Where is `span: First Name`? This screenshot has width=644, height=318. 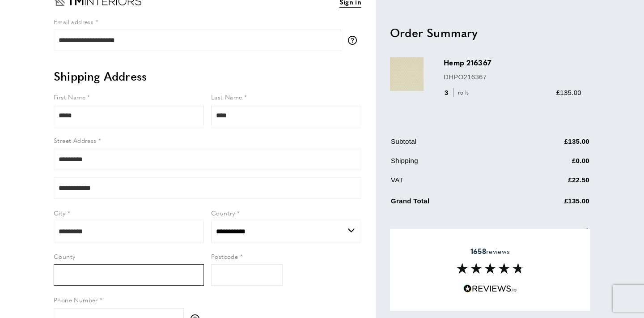 span: First Name is located at coordinates (70, 97).